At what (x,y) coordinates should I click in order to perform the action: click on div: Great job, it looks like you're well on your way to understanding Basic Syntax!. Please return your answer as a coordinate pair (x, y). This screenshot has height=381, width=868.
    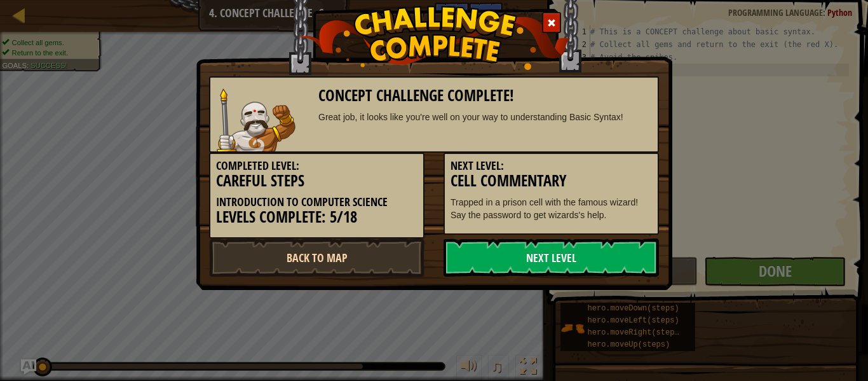
    Looking at the image, I should click on (485, 117).